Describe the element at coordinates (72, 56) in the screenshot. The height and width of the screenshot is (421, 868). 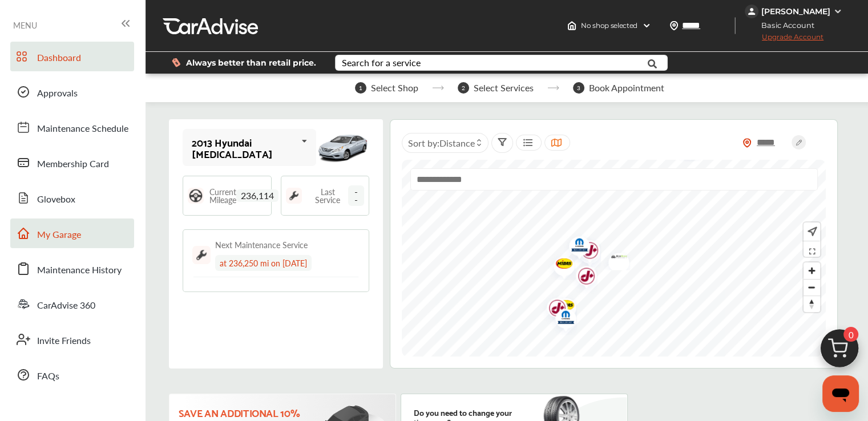
I see `a: Dashboard` at that location.